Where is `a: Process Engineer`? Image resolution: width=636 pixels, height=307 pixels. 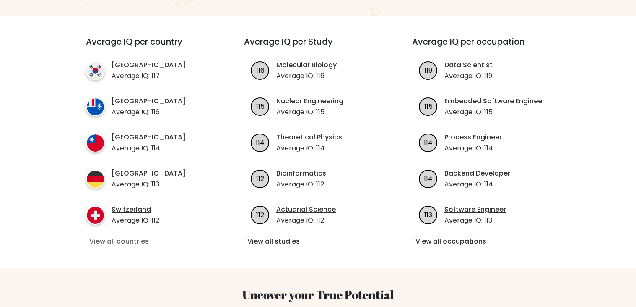
a: Process Engineer is located at coordinates (473, 137).